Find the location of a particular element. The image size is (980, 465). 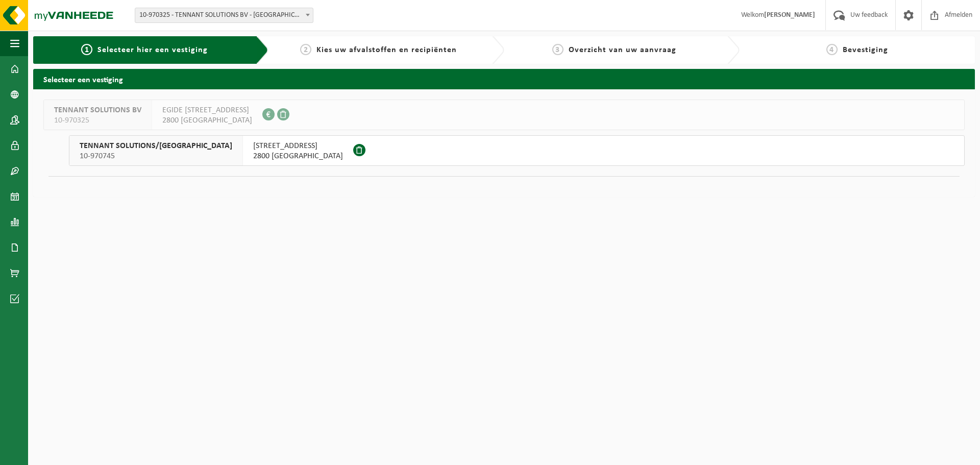

span: 10-970325 is located at coordinates (98, 121).